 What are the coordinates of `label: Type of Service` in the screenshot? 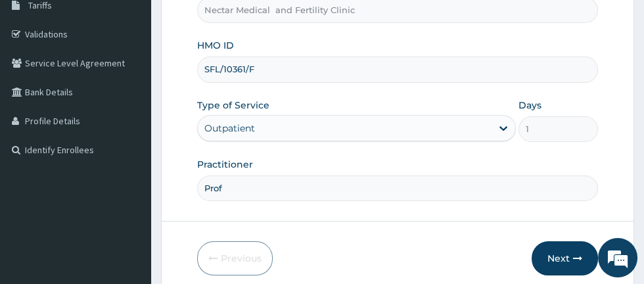 It's located at (233, 105).